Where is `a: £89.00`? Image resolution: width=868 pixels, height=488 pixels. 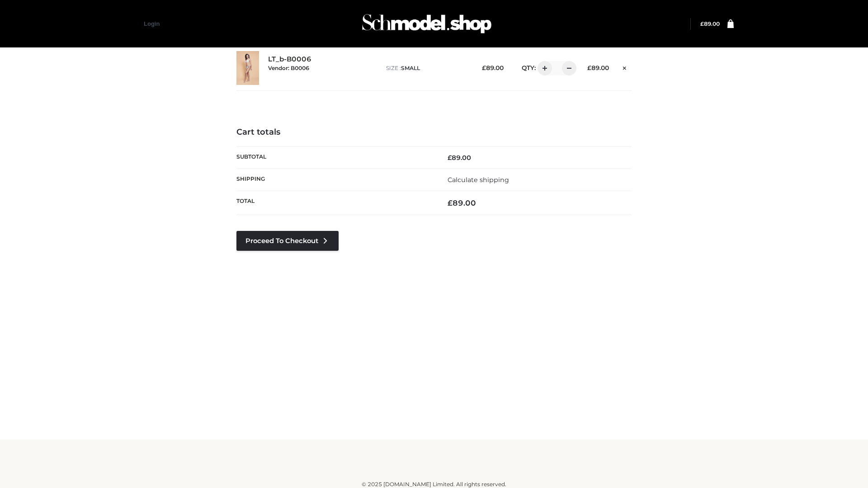 a: £89.00 is located at coordinates (710, 23).